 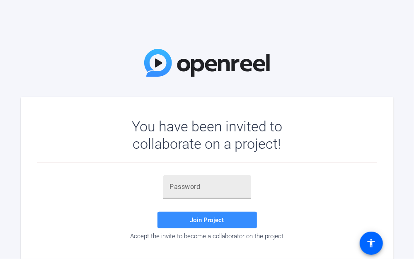 I want to click on img: OpenReel Logo, so click(x=207, y=63).